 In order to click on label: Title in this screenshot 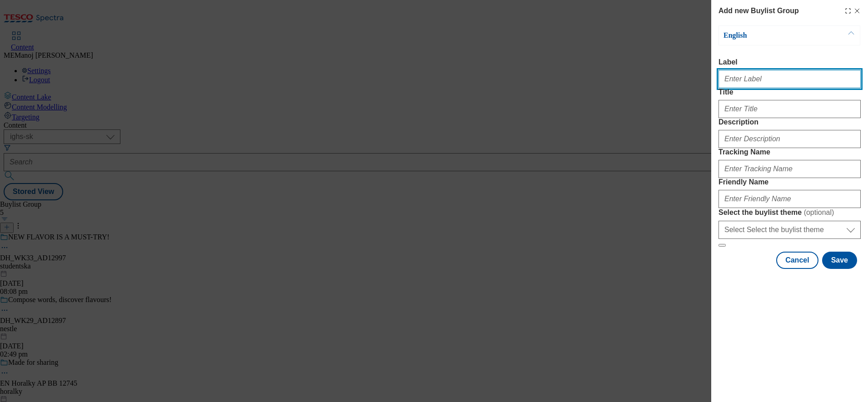, I will do `click(789, 92)`.